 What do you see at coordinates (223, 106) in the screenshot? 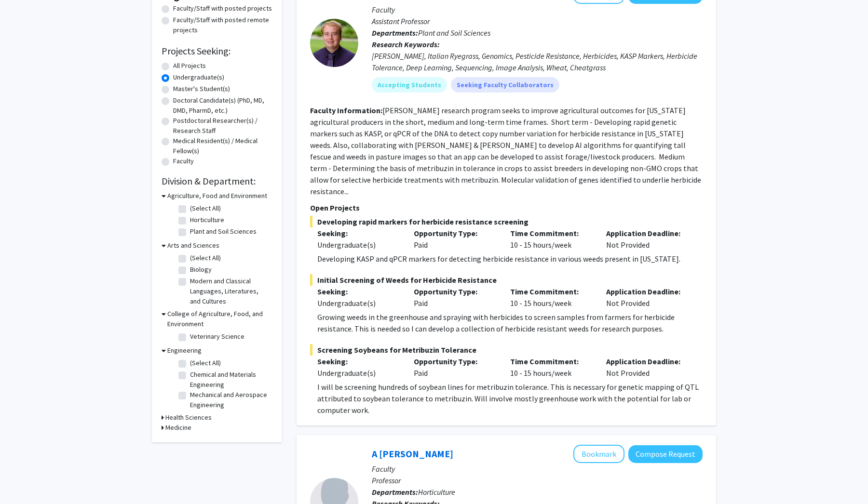
I see `label: Doctoral Candidate(s) (PhD, MD, DMD, PharmD, etc.)` at bounding box center [223, 106].